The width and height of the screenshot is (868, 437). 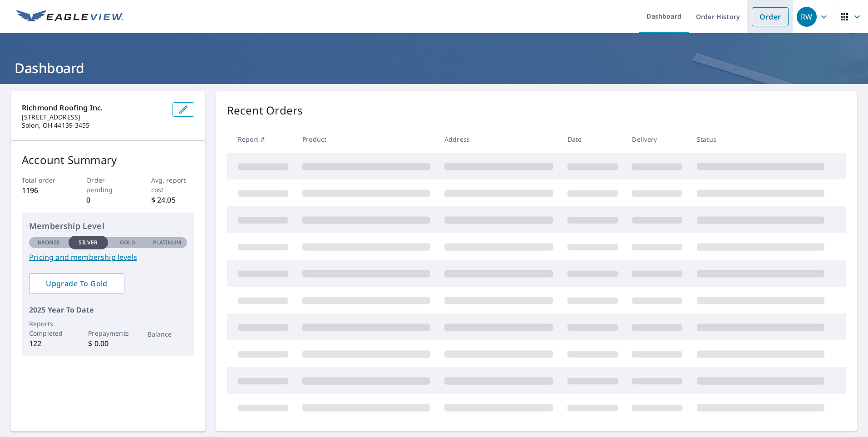 I want to click on p: Avg. report cost, so click(x=173, y=185).